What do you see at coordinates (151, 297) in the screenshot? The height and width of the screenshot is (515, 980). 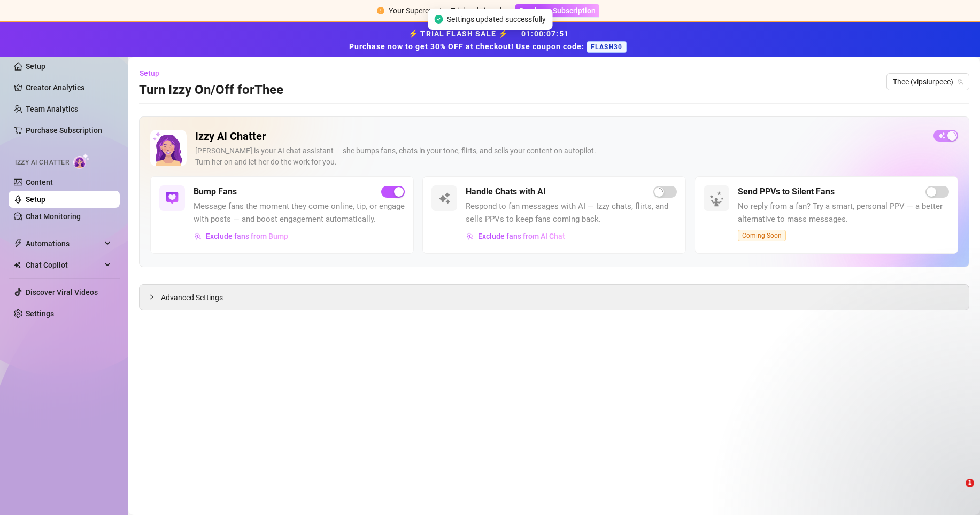 I see `span: collapsed` at bounding box center [151, 297].